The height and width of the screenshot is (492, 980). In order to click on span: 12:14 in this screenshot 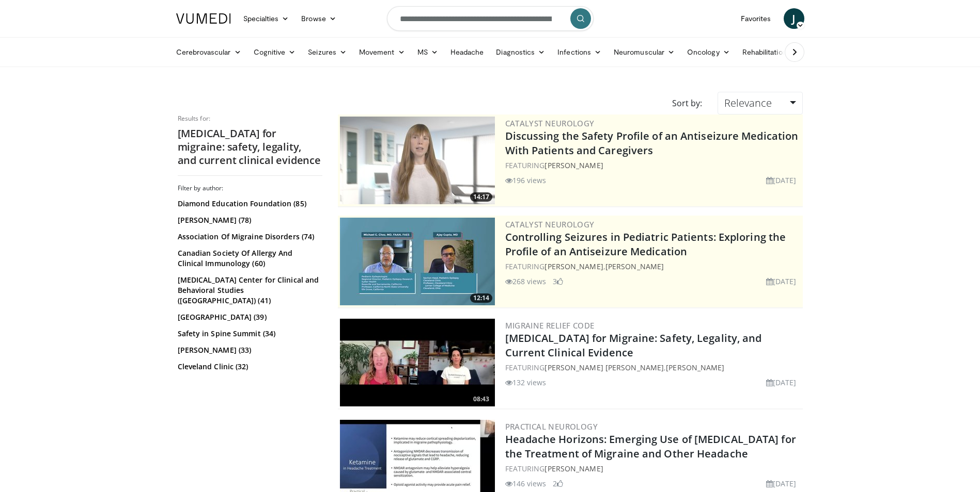, I will do `click(481, 298)`.